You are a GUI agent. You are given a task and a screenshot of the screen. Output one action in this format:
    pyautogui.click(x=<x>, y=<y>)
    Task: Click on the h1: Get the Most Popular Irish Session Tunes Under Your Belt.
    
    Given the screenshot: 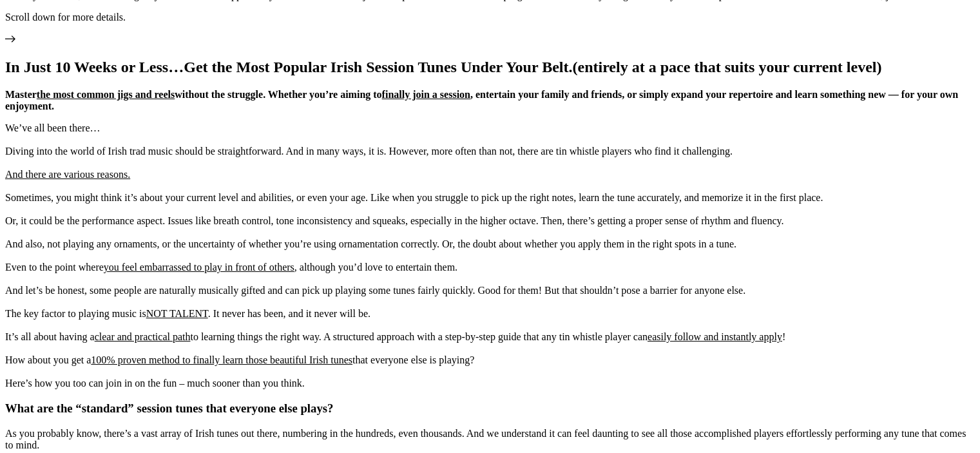 What is the action you would take?
    pyautogui.click(x=490, y=67)
    